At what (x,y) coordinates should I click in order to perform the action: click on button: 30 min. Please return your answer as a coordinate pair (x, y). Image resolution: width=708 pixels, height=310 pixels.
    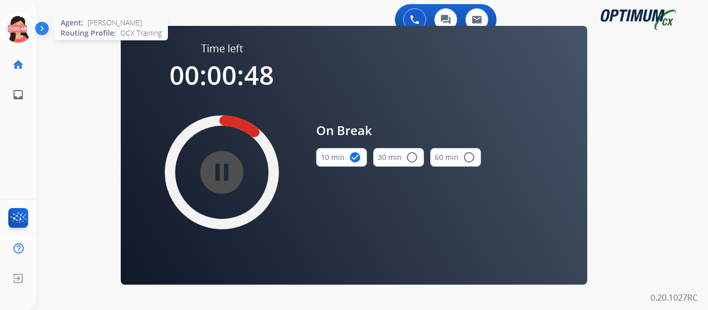
    Looking at the image, I should click on (398, 157).